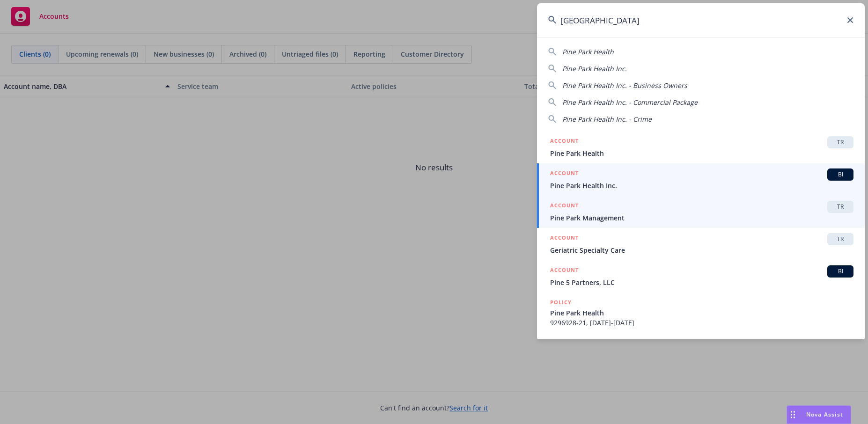  Describe the element at coordinates (701, 212) in the screenshot. I see `a: ACCOUNTTRPine Park Management` at that location.